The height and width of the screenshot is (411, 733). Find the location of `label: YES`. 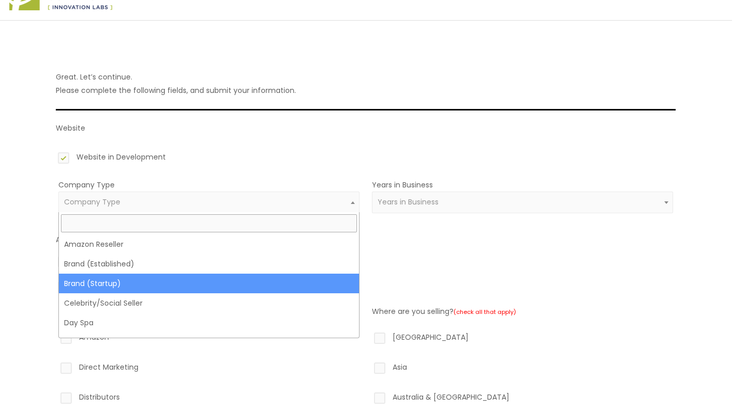

label: YES is located at coordinates (366, 263).